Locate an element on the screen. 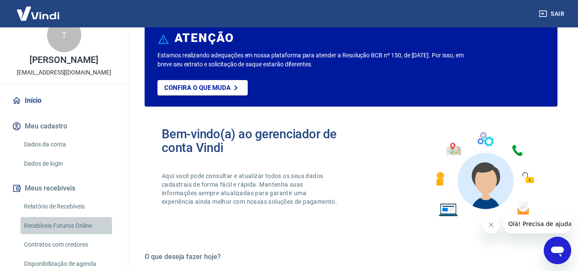 This screenshot has height=271, width=578. h5: O que deseja fazer hoje? is located at coordinates (351, 257).